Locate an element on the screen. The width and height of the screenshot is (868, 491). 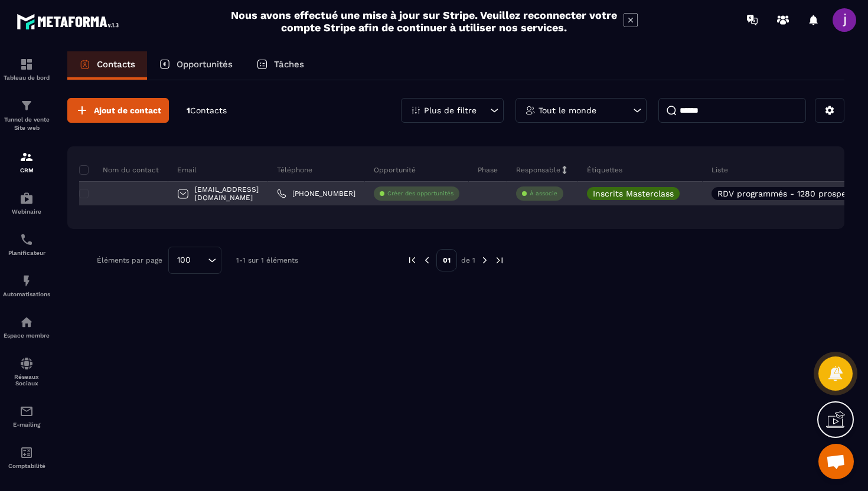
p: de 1 is located at coordinates (468, 260).